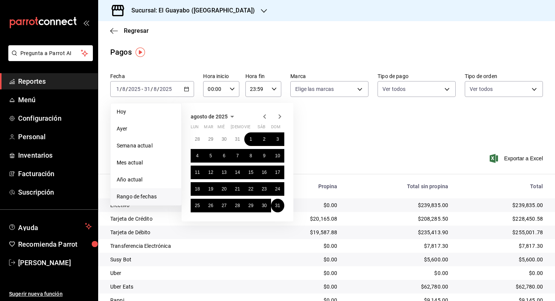 The image size is (555, 301). Describe the element at coordinates (152, 76) in the screenshot. I see `label: Fecha` at that location.